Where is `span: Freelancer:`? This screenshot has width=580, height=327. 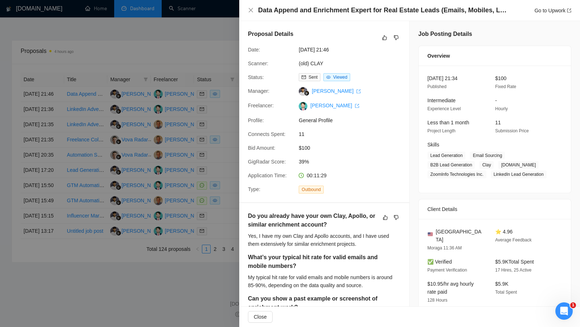 span: Freelancer: is located at coordinates (261, 105).